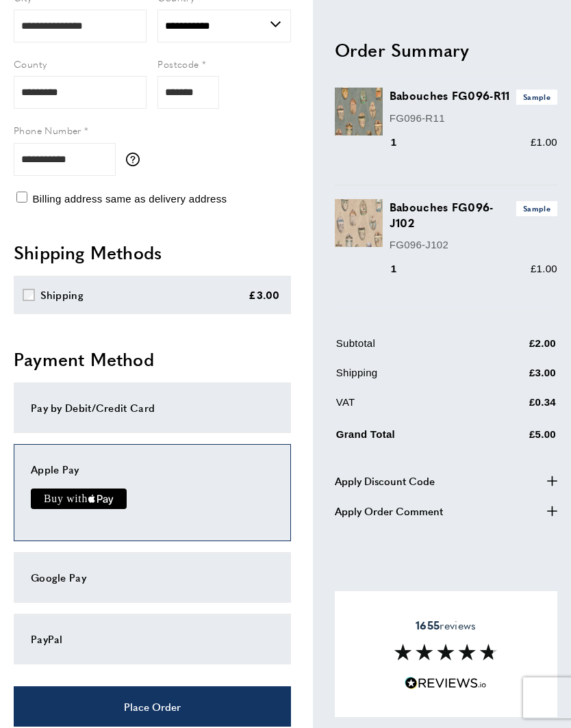 Image resolution: width=571 pixels, height=728 pixels. What do you see at coordinates (446, 652) in the screenshot?
I see `img: Reviews section` at bounding box center [446, 652].